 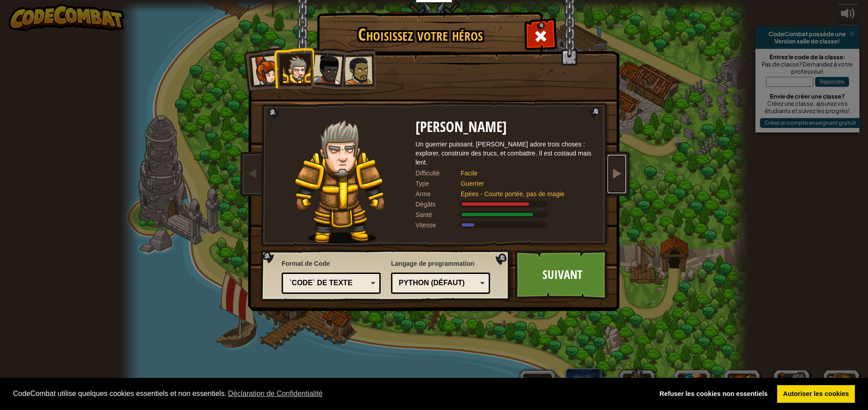 What do you see at coordinates (438, 225) in the screenshot?
I see `div: Vitesse` at bounding box center [438, 225].